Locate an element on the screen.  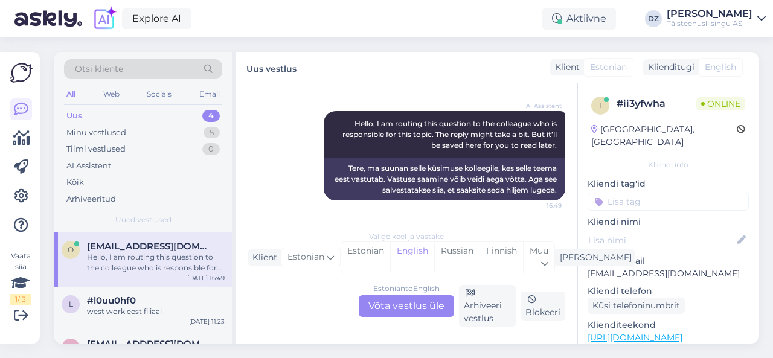
div: Uus is located at coordinates (74, 116).